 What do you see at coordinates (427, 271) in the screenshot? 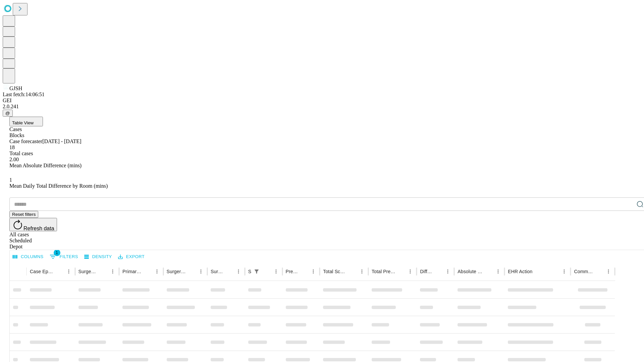
I see `div: Difference` at bounding box center [427, 271].